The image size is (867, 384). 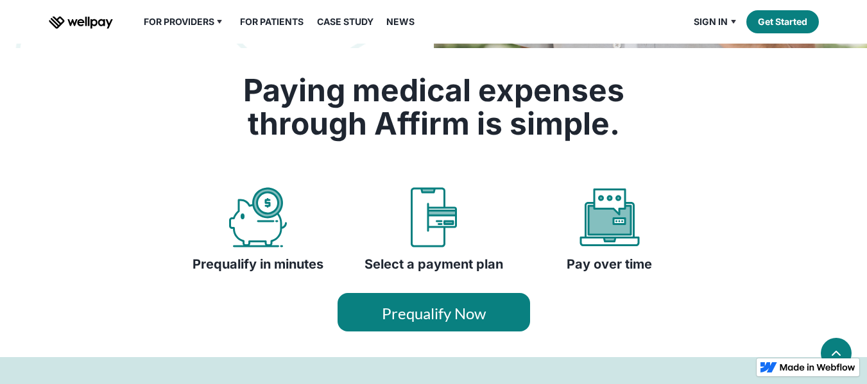 What do you see at coordinates (258, 264) in the screenshot?
I see `h4: Prequalify in minutes` at bounding box center [258, 264].